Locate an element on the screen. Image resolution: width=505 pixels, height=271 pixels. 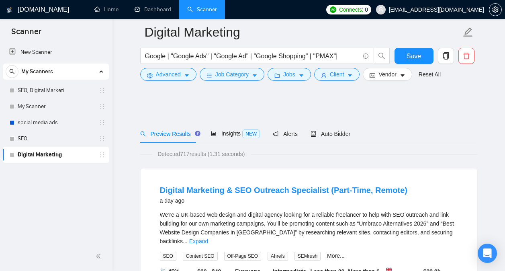
li: New Scanner is located at coordinates (56, 52).